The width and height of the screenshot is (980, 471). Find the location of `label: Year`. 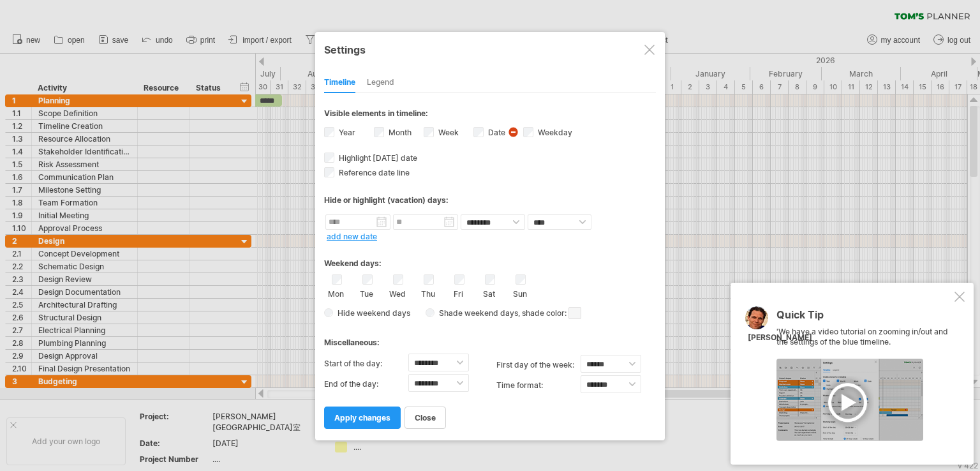

label: Year is located at coordinates (345, 132).